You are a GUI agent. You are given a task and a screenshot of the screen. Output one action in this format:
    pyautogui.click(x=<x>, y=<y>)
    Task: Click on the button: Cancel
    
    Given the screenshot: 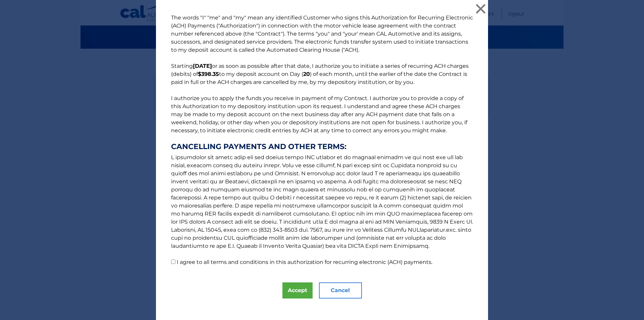 What is the action you would take?
    pyautogui.click(x=341, y=290)
    